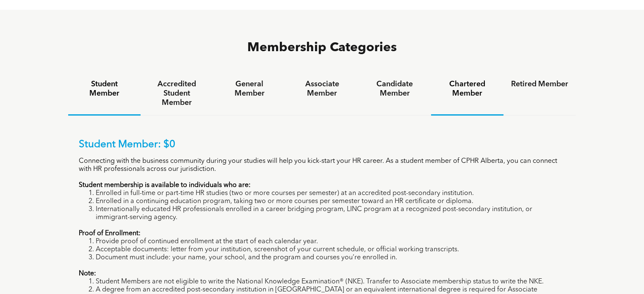 The image size is (644, 294). Describe the element at coordinates (331, 201) in the screenshot. I see `li: Enrolled in a continuing education program, taking two or more courses per semester toward an HR ...` at that location.